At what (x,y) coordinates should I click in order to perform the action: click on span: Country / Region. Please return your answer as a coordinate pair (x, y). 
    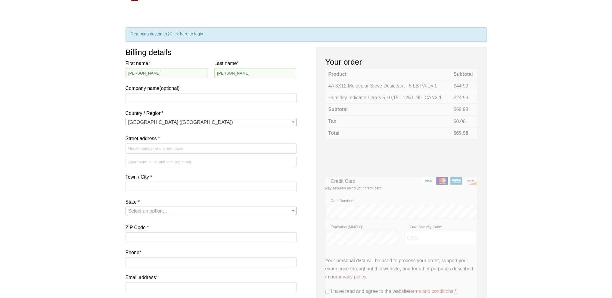
    Looking at the image, I should click on (211, 122).